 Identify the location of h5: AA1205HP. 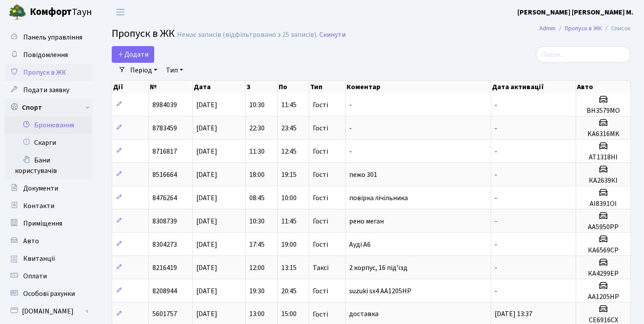
(604, 297).